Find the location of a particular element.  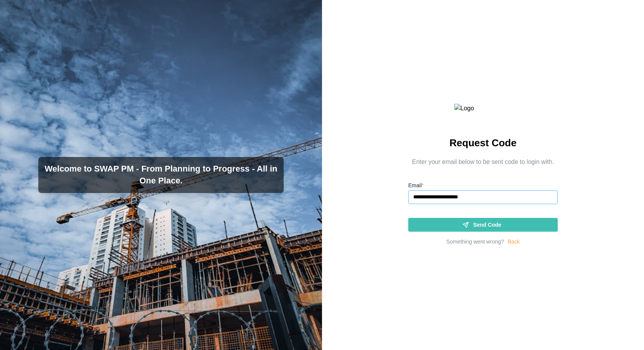

span: Send Code is located at coordinates (487, 225).